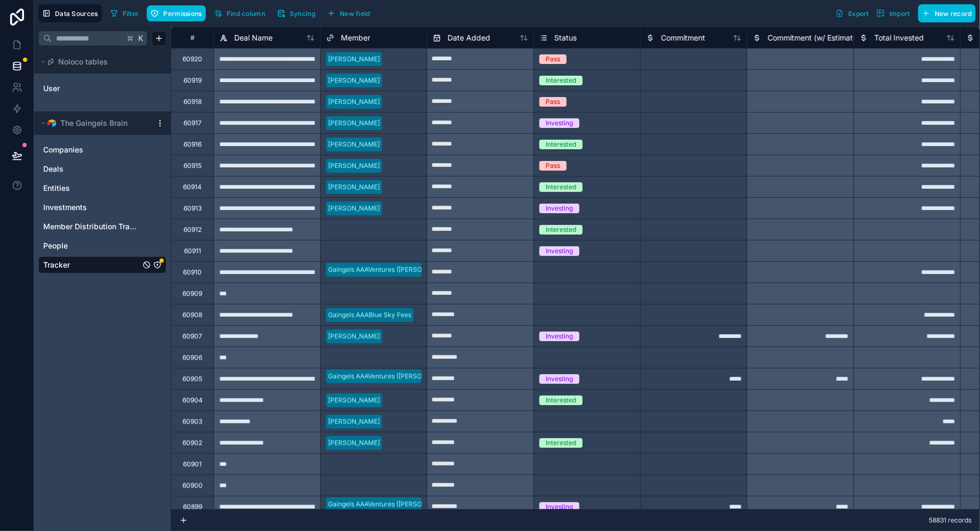  Describe the element at coordinates (192, 422) in the screenshot. I see `div: 60903` at that location.